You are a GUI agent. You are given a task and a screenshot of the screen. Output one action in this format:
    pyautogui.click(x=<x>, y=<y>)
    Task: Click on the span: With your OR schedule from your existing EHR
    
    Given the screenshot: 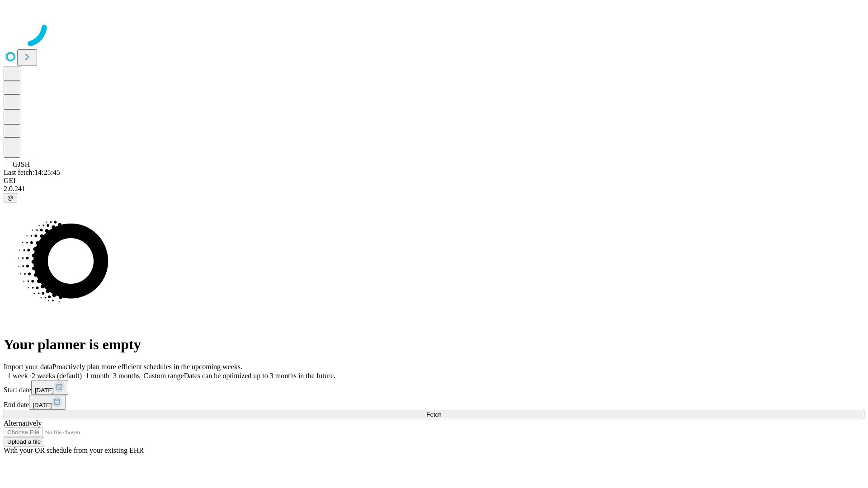 What is the action you would take?
    pyautogui.click(x=74, y=450)
    